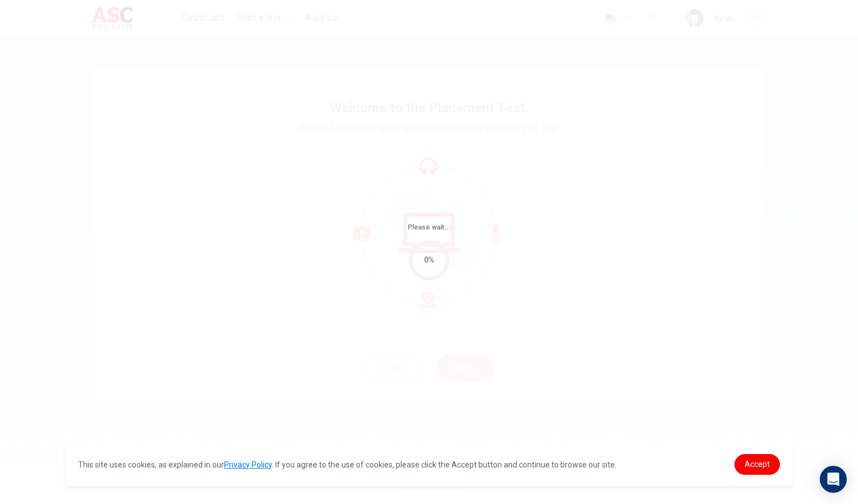 This screenshot has height=504, width=858. What do you see at coordinates (247, 464) in the screenshot?
I see `a: Privacy Policy` at bounding box center [247, 464].